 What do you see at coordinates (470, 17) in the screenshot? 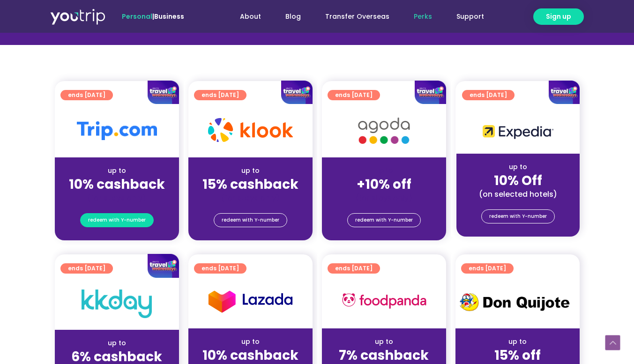
I see `a: Support` at bounding box center [470, 17].